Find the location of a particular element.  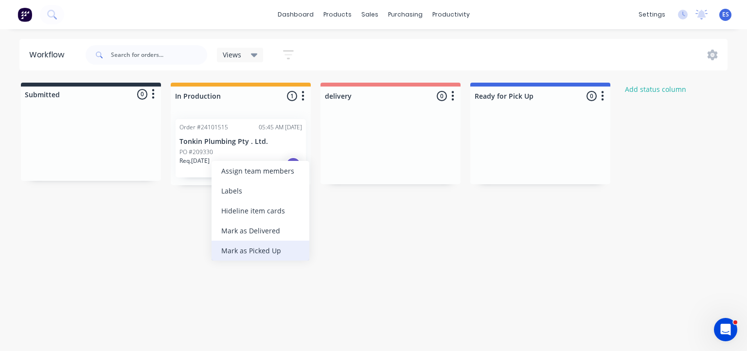

img: Factory is located at coordinates (25, 15).